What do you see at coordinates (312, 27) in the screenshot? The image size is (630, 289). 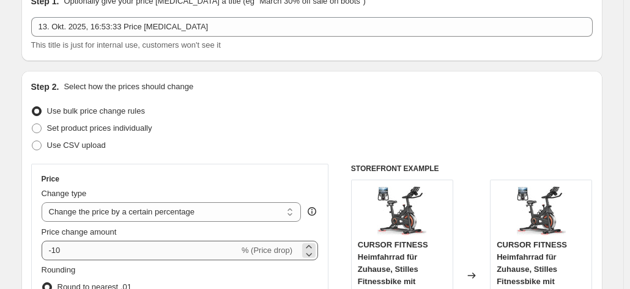 I see `input: 30% off holiday sale` at bounding box center [312, 27].